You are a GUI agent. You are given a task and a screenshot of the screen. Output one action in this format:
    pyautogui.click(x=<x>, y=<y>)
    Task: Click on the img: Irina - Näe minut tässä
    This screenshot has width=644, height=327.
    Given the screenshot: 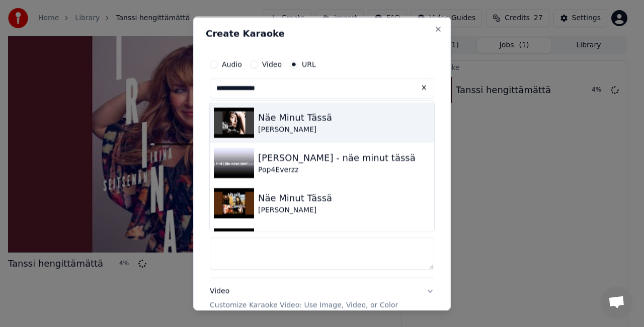 What is the action you would take?
    pyautogui.click(x=234, y=244)
    